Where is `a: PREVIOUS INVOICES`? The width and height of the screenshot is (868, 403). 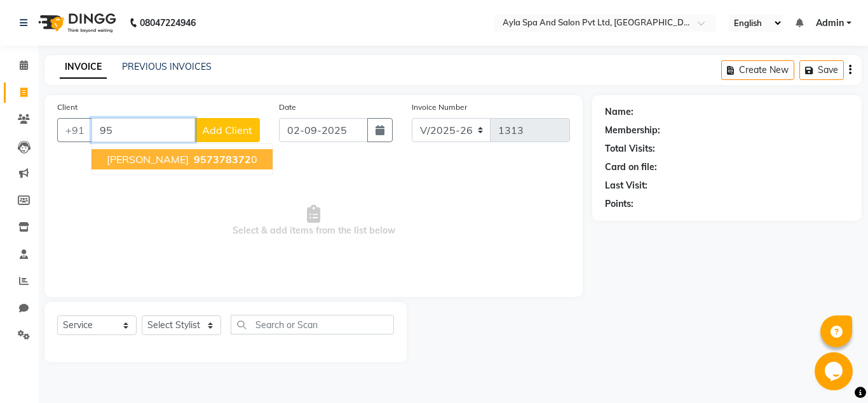
a: PREVIOUS INVOICES is located at coordinates (167, 66).